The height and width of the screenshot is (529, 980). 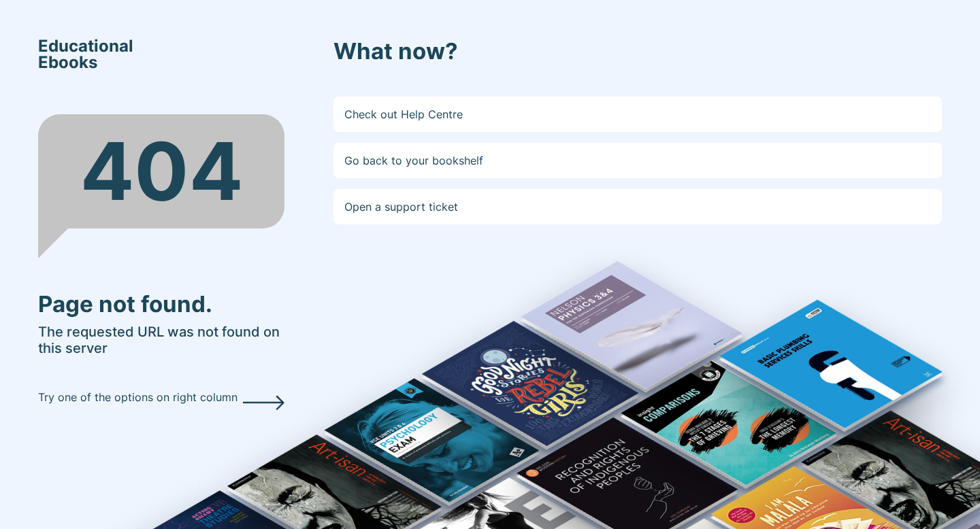 What do you see at coordinates (138, 397) in the screenshot?
I see `p: Try one of the options on right column` at bounding box center [138, 397].